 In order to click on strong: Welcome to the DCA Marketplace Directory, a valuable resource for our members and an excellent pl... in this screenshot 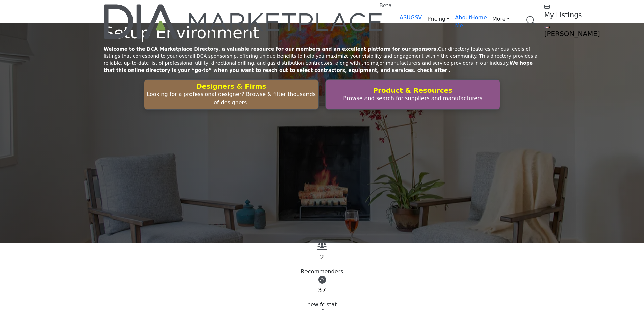, I will do `click(271, 49)`.